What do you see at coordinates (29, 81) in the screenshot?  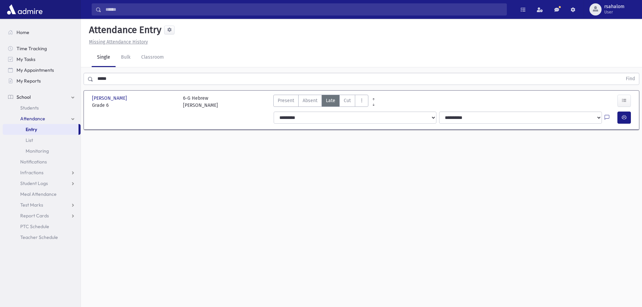 I see `span: My Reports` at bounding box center [29, 81].